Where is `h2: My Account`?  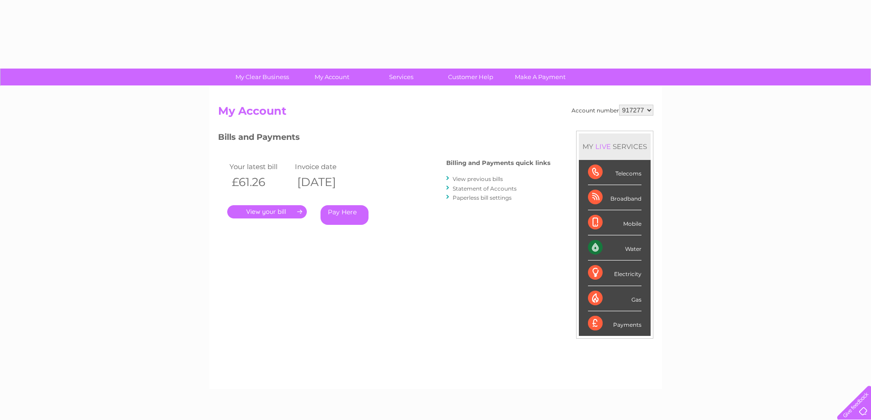
h2: My Account is located at coordinates (436, 113).